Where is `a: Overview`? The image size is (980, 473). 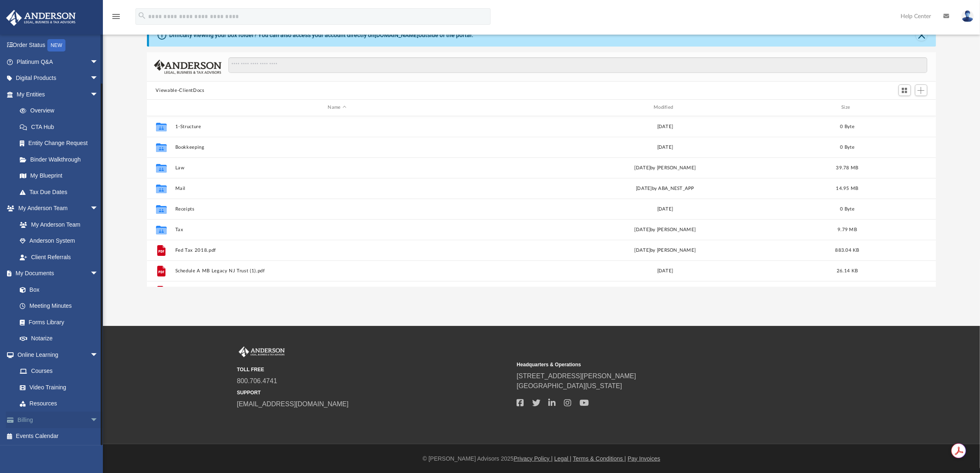
a: Overview is located at coordinates (61, 111).